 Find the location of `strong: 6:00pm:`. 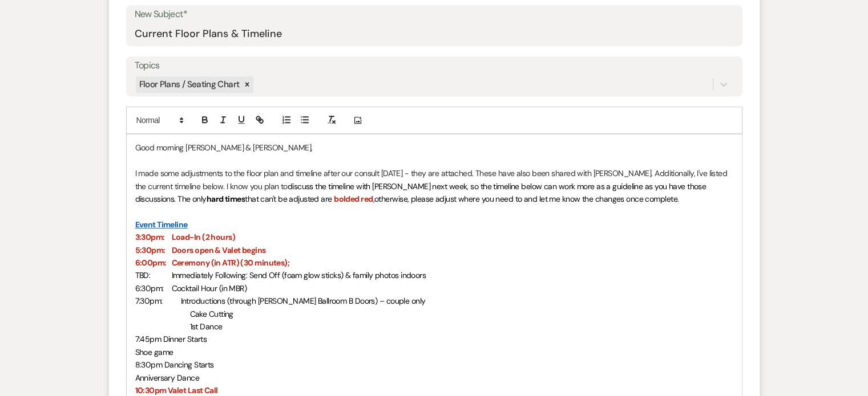

strong: 6:00pm: is located at coordinates (151, 263).